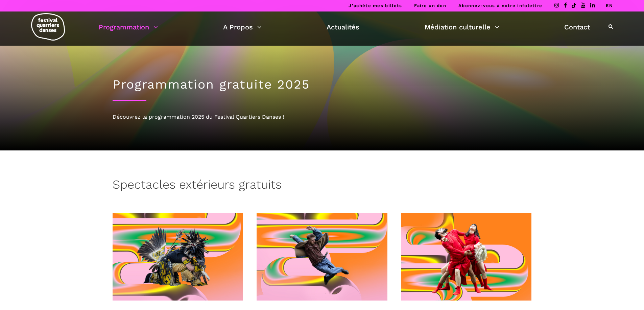 The height and width of the screenshot is (310, 644). I want to click on a: Médiation culturelle, so click(462, 27).